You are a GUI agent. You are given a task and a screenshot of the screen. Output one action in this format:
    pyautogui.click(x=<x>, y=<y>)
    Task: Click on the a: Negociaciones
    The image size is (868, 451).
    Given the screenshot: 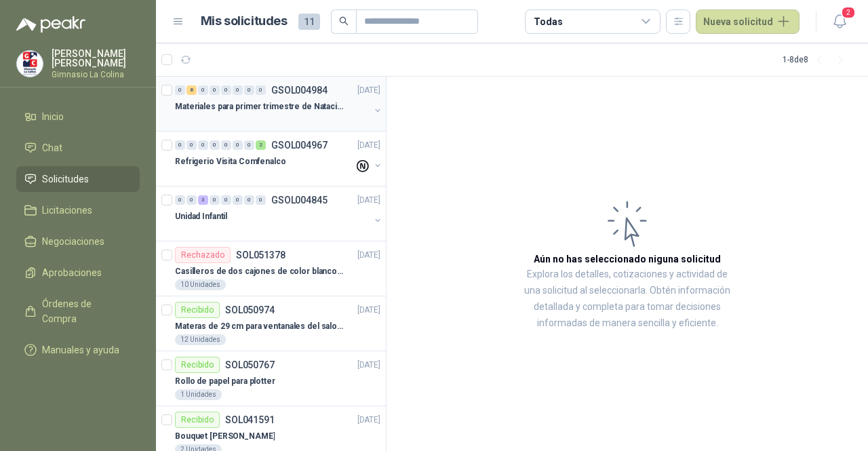 What is the action you would take?
    pyautogui.click(x=78, y=242)
    